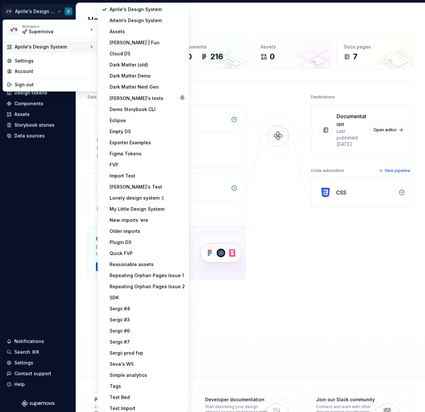 The height and width of the screenshot is (412, 425). Describe the element at coordinates (147, 242) in the screenshot. I see `div: Plugin DS` at that location.